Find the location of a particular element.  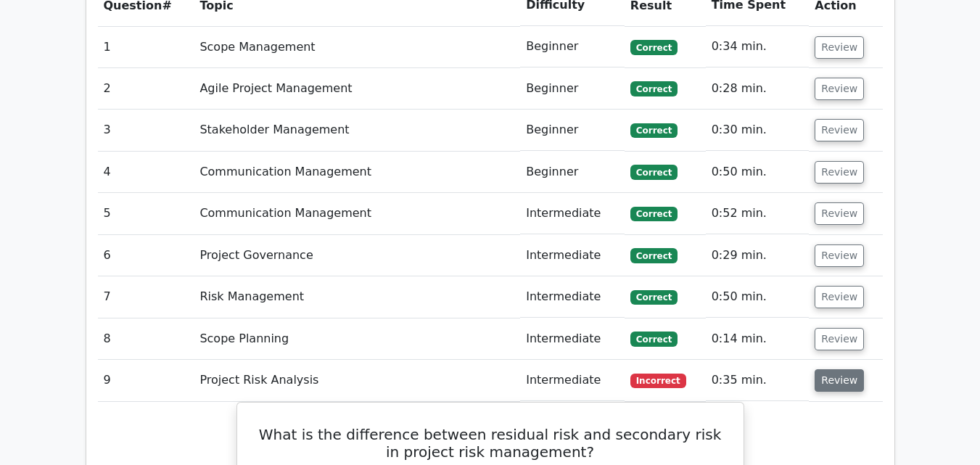

span: Incorrect is located at coordinates (658, 381).